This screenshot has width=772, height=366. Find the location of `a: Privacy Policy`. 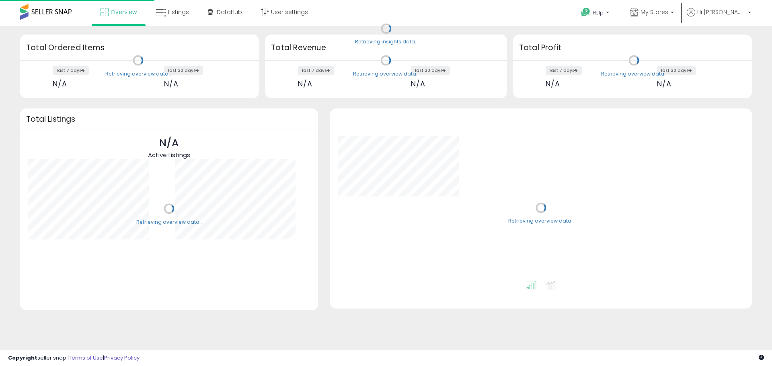

a: Privacy Policy is located at coordinates (122, 358).